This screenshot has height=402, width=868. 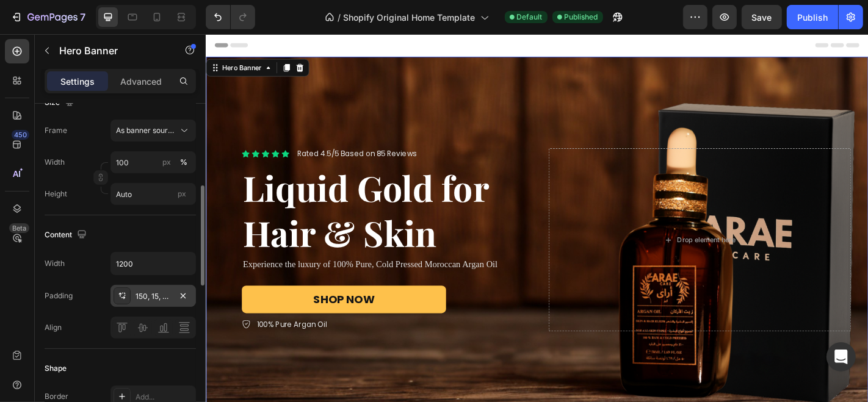 I want to click on span: Save, so click(x=762, y=17).